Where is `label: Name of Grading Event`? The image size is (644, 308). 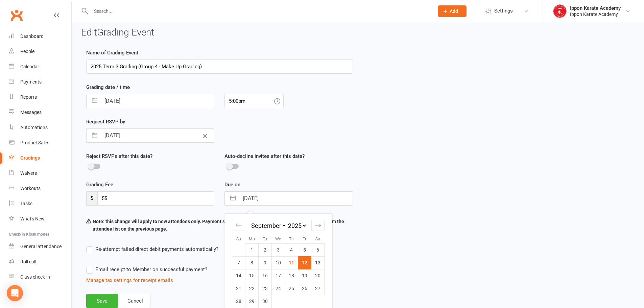 label: Name of Grading Event is located at coordinates (112, 53).